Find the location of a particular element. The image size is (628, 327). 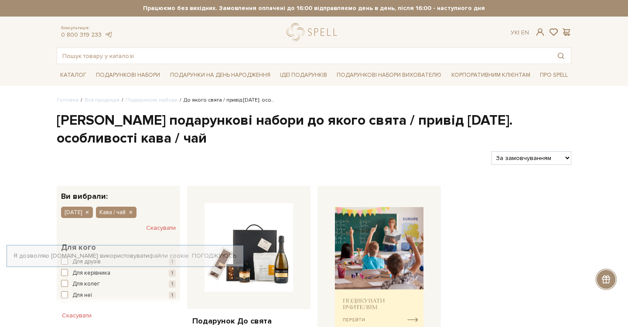

span: Для колег is located at coordinates (86, 284).